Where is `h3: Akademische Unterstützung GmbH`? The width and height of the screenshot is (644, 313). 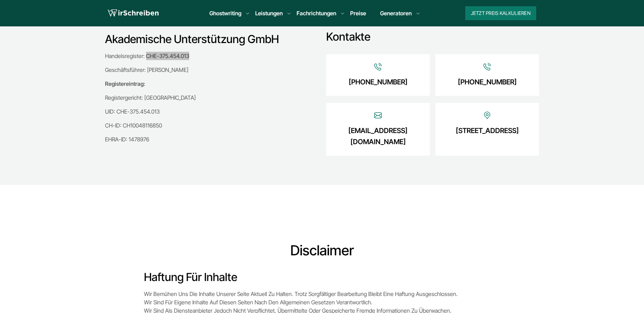
h3: Akademische Unterstützung GmbH is located at coordinates (208, 39).